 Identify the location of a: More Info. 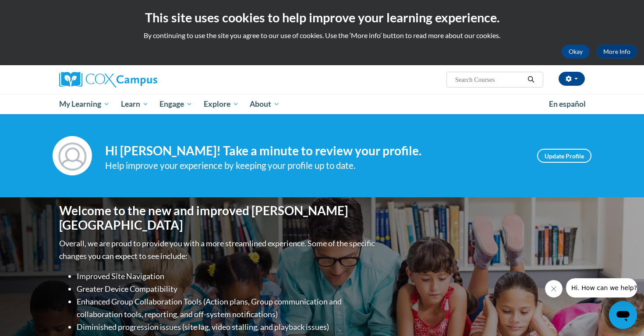
(617, 52).